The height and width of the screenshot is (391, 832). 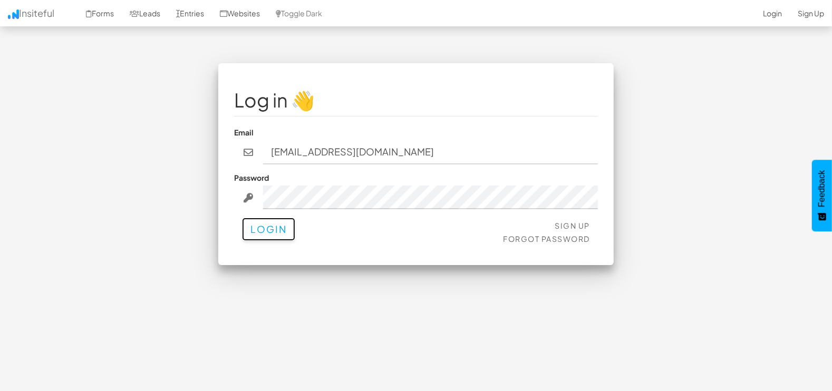 What do you see at coordinates (268, 229) in the screenshot?
I see `button: Login` at bounding box center [268, 229].